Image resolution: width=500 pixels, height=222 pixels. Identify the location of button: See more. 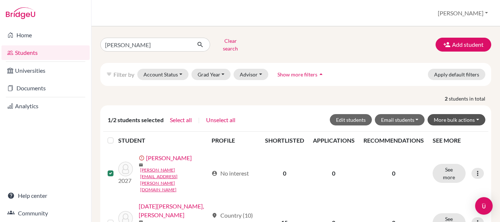
(449, 174).